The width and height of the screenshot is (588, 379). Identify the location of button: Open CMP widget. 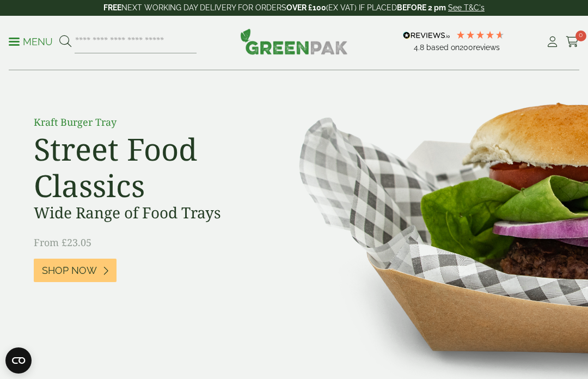
(19, 360).